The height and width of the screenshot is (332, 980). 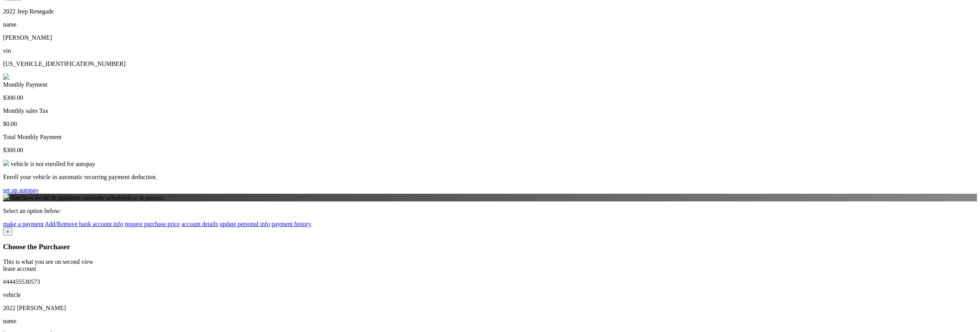 I want to click on a: Add/Remove bank account info, so click(x=84, y=224).